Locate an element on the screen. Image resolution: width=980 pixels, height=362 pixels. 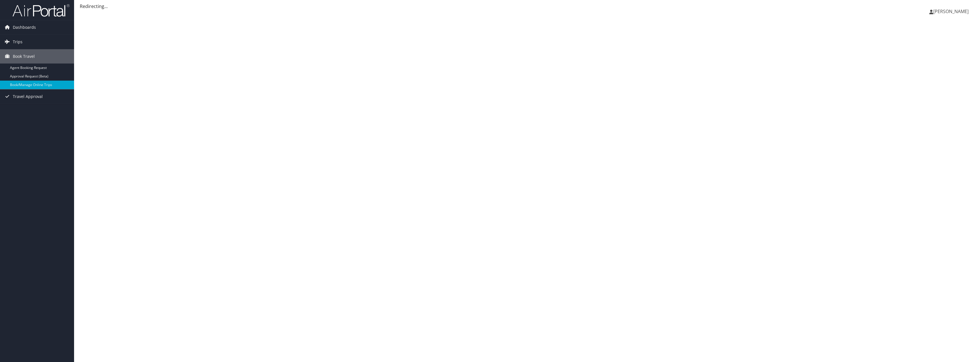
span: Dashboards is located at coordinates (24, 27).